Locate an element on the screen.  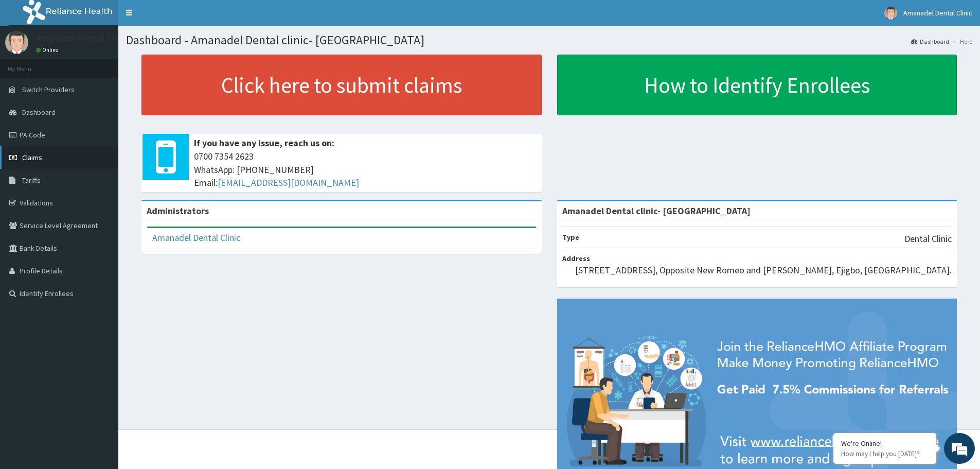
span: Switch Providers is located at coordinates (48, 90).